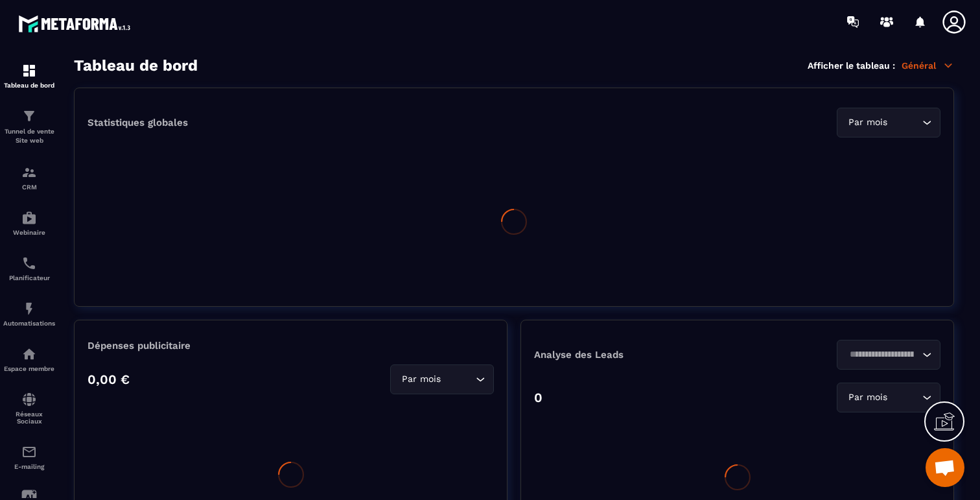  Describe the element at coordinates (29, 136) in the screenshot. I see `p: Tunnel de vente Site web` at that location.